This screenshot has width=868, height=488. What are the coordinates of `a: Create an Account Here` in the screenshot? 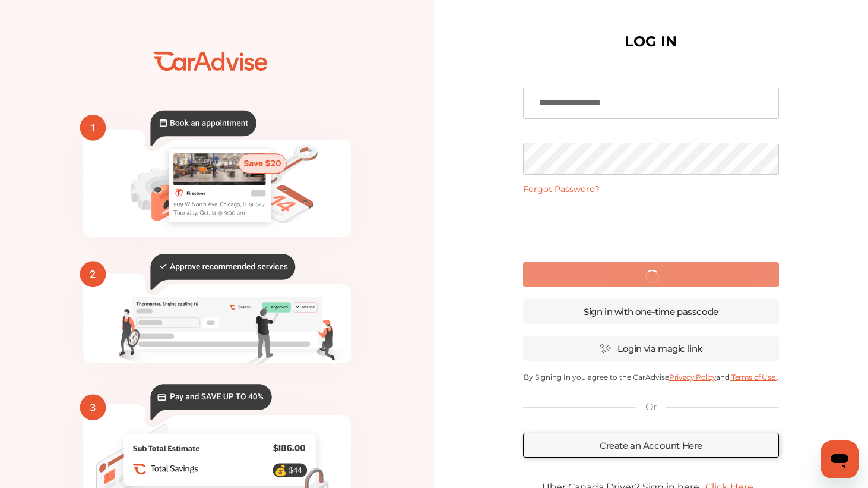 It's located at (651, 445).